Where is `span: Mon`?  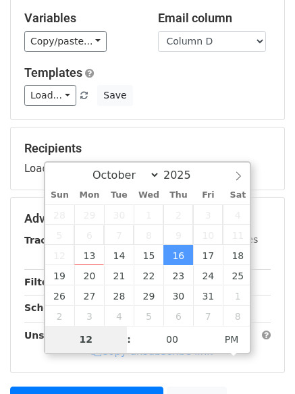 span: Mon is located at coordinates (89, 195).